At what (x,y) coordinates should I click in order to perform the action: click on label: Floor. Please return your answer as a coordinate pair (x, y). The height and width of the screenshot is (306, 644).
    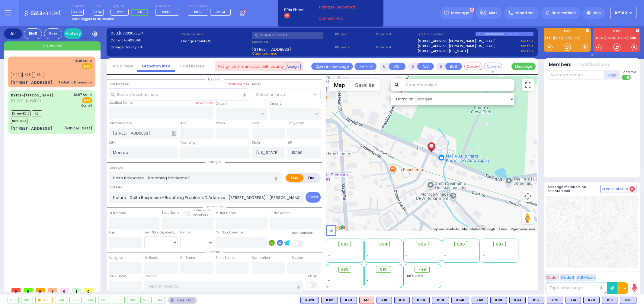
    Looking at the image, I should click on (255, 123).